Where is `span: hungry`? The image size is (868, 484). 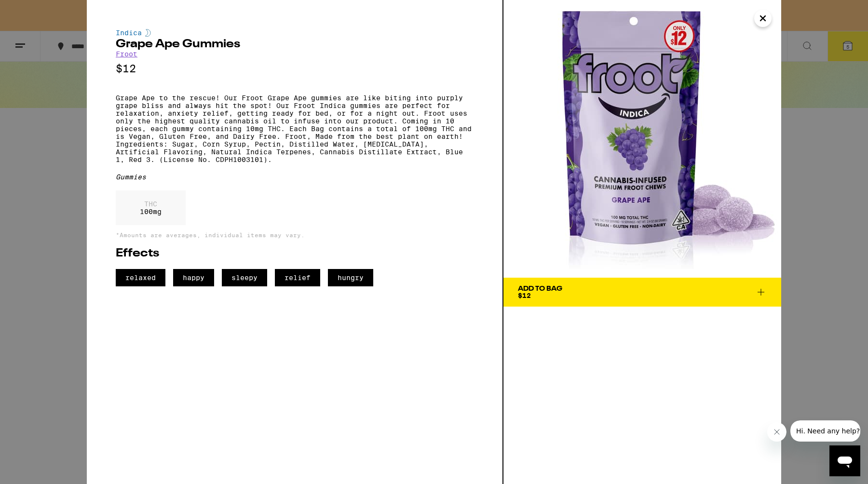 span: hungry is located at coordinates (350, 277).